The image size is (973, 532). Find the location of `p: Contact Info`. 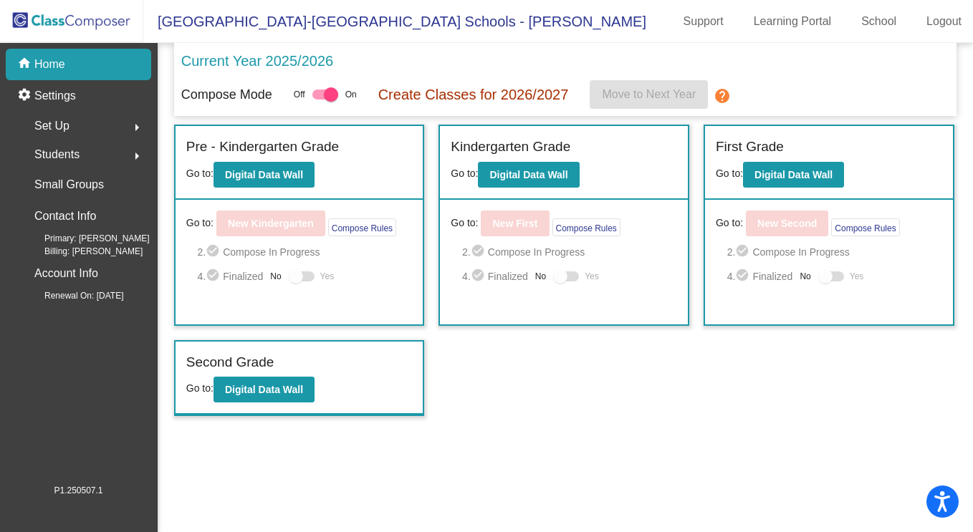

p: Contact Info is located at coordinates (65, 216).